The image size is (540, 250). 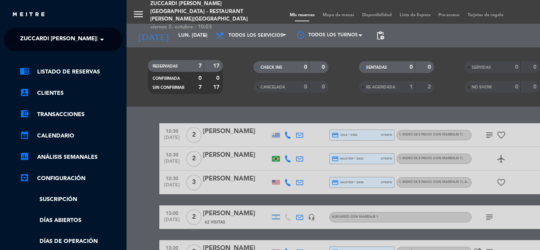 What do you see at coordinates (71, 157) in the screenshot?
I see `a: assessmentANÁLISIS SEMANALES` at bounding box center [71, 157].